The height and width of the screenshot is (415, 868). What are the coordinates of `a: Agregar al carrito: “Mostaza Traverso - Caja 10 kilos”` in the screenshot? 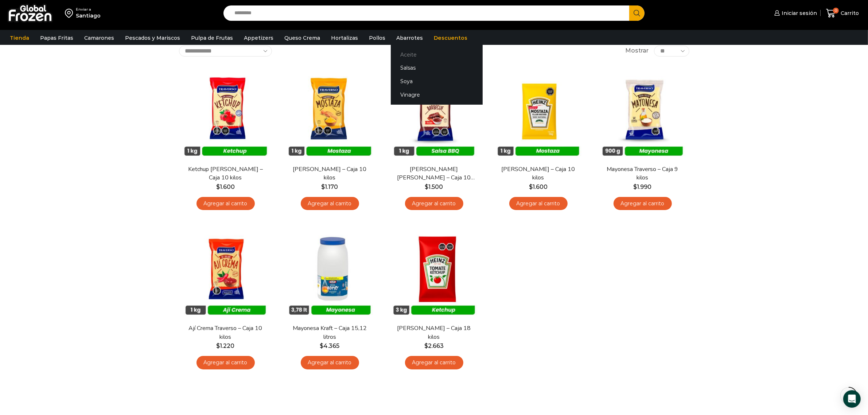 It's located at (330, 203).